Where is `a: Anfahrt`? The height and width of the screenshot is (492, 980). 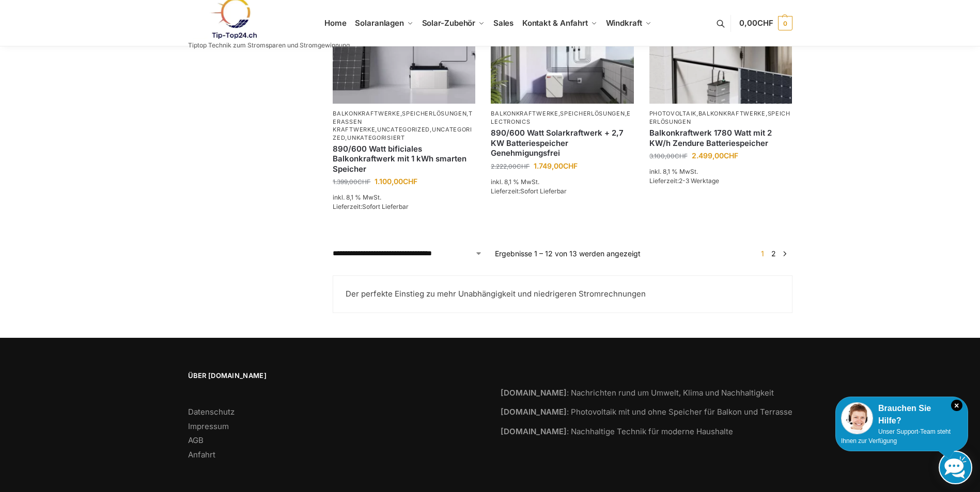 a: Anfahrt is located at coordinates (201, 454).